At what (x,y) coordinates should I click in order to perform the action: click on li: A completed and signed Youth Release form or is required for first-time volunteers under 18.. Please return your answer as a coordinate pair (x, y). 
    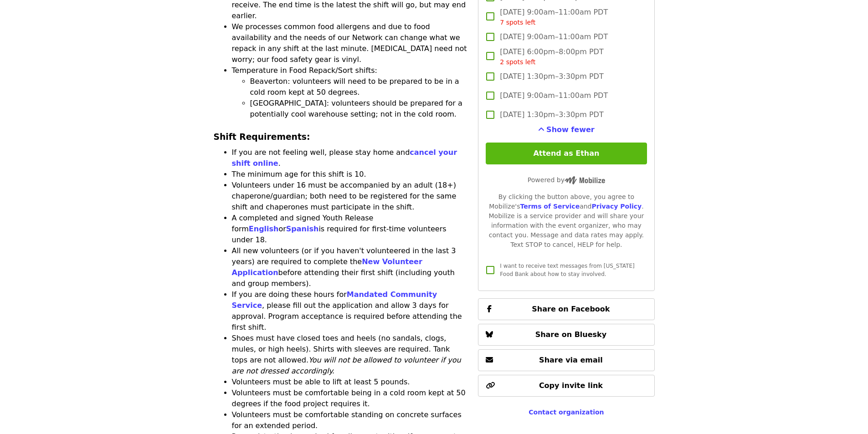
    Looking at the image, I should click on (350, 229).